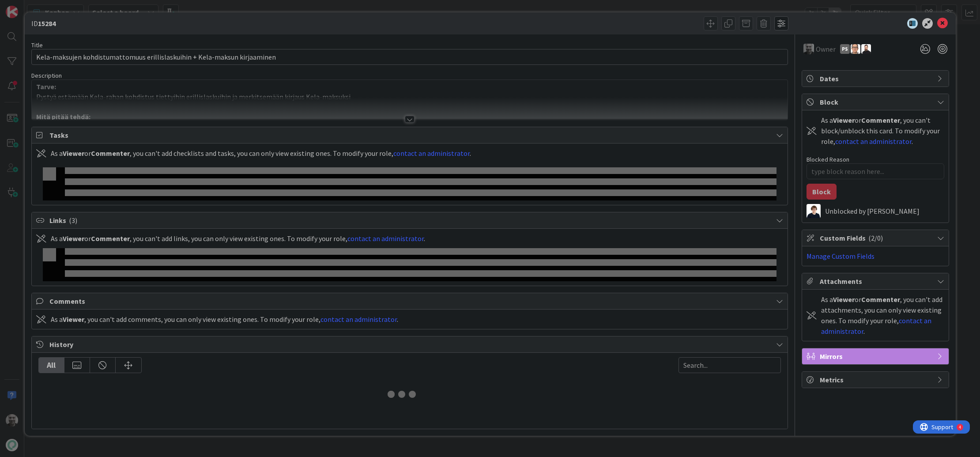 This screenshot has width=980, height=457. What do you see at coordinates (876, 379) in the screenshot?
I see `span: Metrics` at bounding box center [876, 379].